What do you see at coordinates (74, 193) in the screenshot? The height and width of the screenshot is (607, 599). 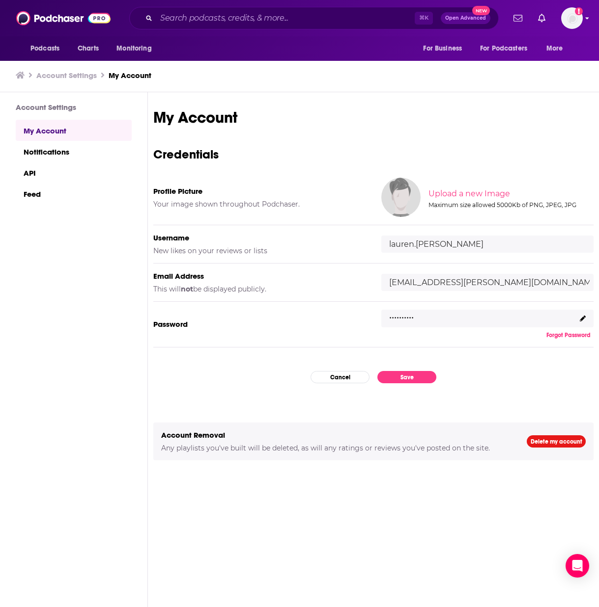 I see `a: Feed` at bounding box center [74, 193].